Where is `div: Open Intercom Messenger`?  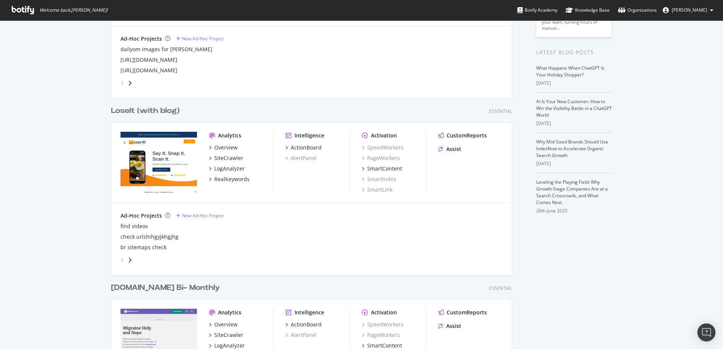
div: Open Intercom Messenger is located at coordinates (707, 333).